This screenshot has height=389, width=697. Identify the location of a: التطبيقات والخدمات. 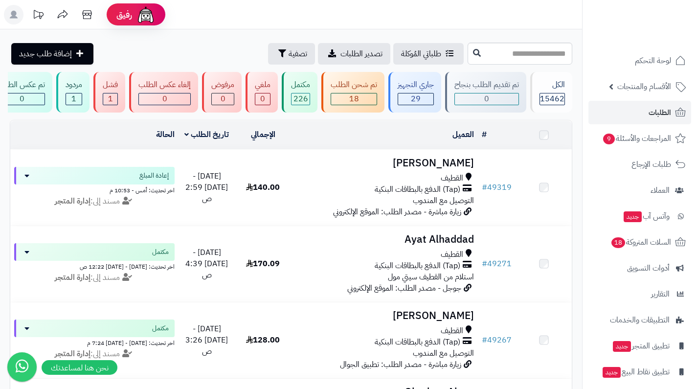
(640, 320).